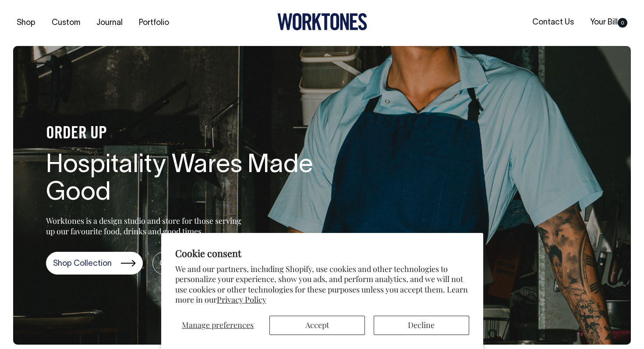  Describe the element at coordinates (94, 263) in the screenshot. I see `a: Shop Collection` at that location.